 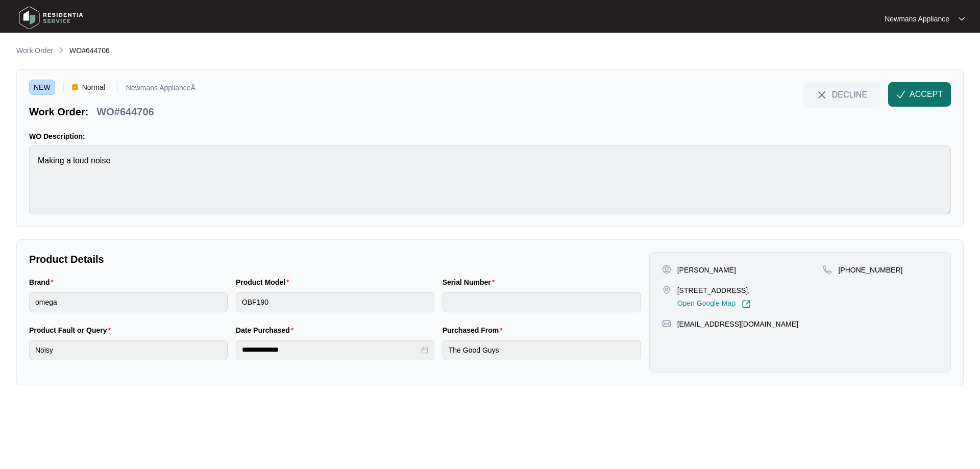 I want to click on p: WO Description:, so click(x=490, y=137).